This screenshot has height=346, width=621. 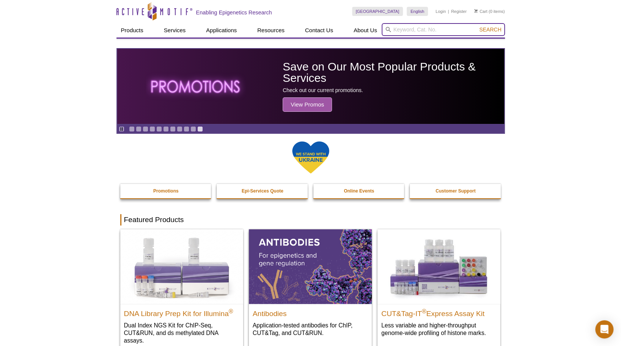 I want to click on a: Products, so click(x=132, y=30).